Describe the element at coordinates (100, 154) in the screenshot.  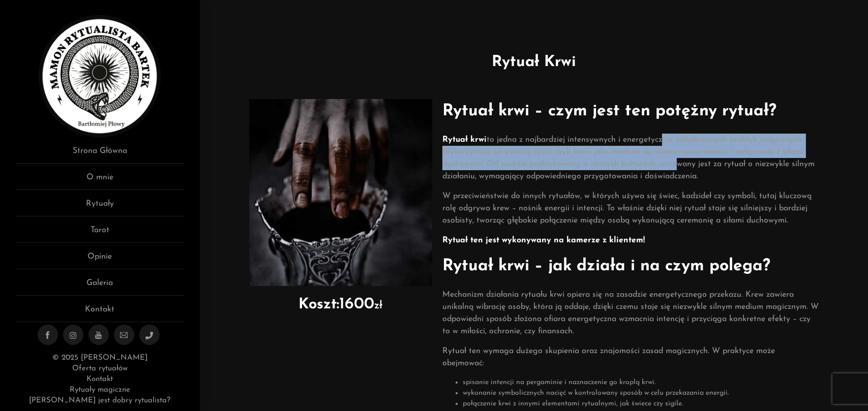
I see `a: Strona Główna` at that location.